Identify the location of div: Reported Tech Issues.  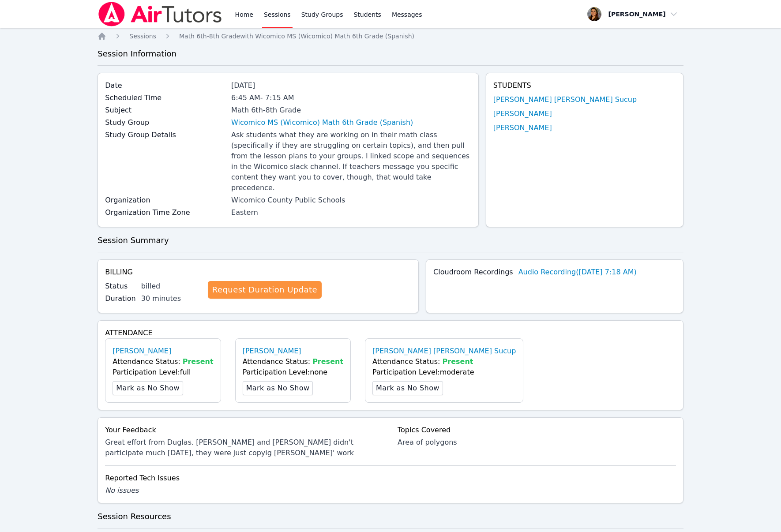
(390, 478).